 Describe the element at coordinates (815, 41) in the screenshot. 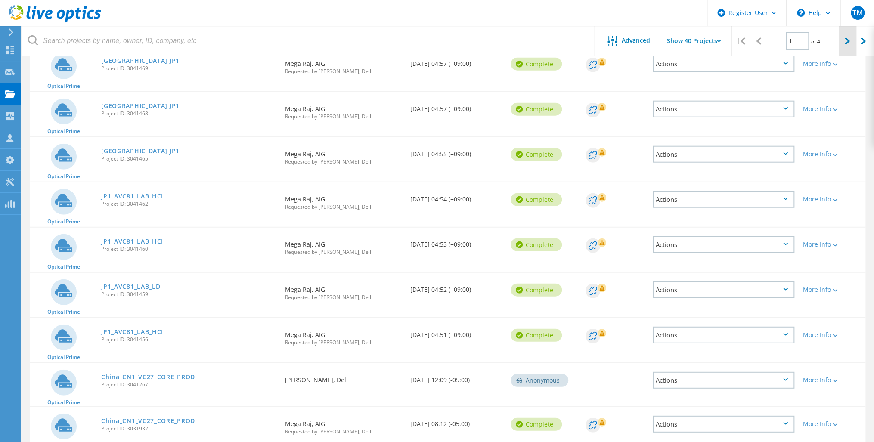

I see `span: of 4` at that location.